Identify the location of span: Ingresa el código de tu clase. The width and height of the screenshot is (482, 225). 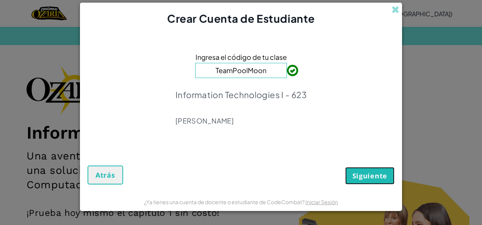
(241, 57).